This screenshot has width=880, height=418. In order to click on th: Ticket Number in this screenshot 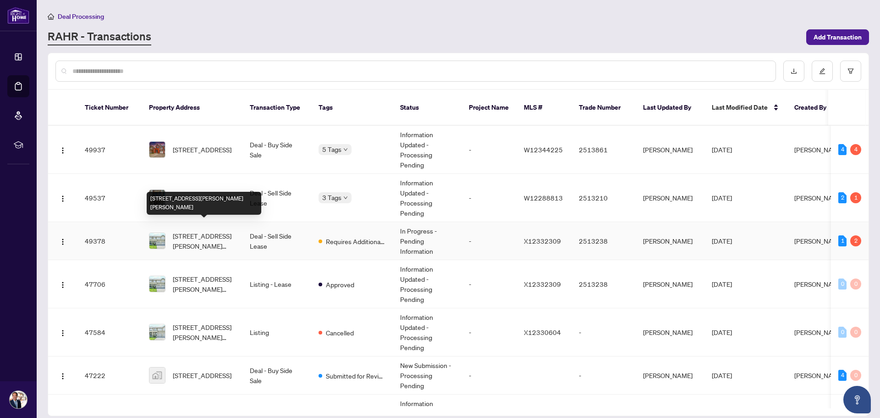, I will do `click(110, 108)`.